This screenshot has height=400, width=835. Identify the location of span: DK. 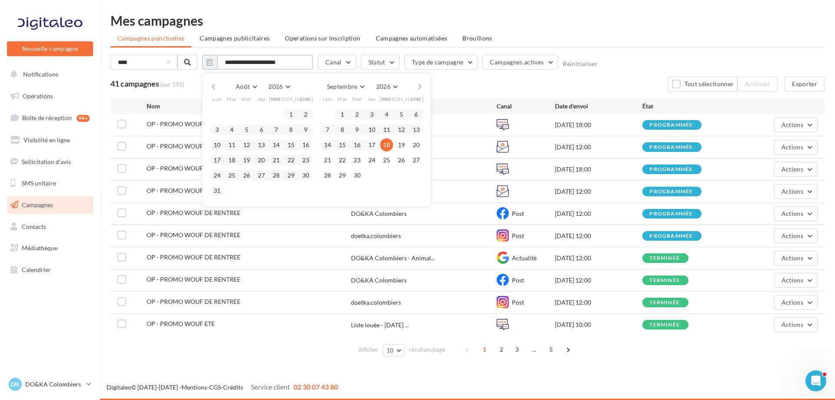
(15, 384).